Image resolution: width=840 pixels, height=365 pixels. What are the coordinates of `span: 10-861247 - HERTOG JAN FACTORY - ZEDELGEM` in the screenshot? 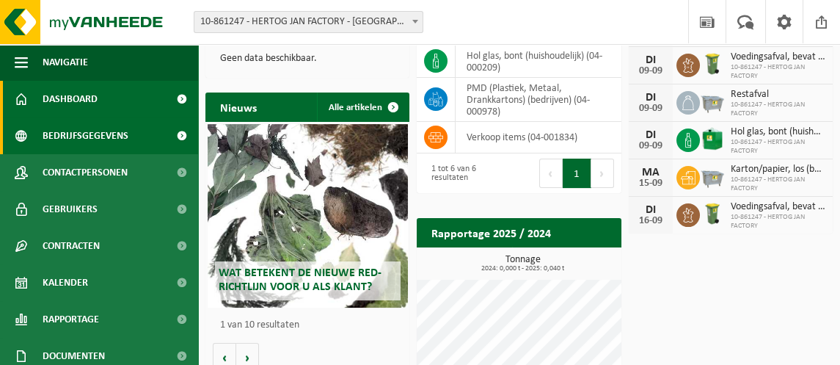 It's located at (308, 22).